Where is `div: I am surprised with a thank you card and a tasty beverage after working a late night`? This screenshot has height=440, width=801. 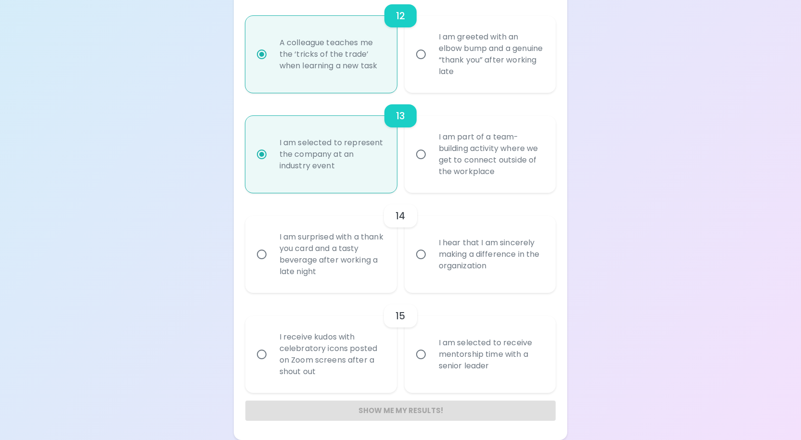 div: I am surprised with a thank you card and a tasty beverage after working a late night is located at coordinates (331, 254).